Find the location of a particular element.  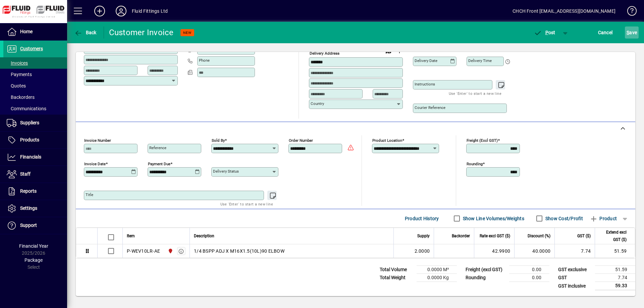

mat-label: Delivery status is located at coordinates (226, 171).